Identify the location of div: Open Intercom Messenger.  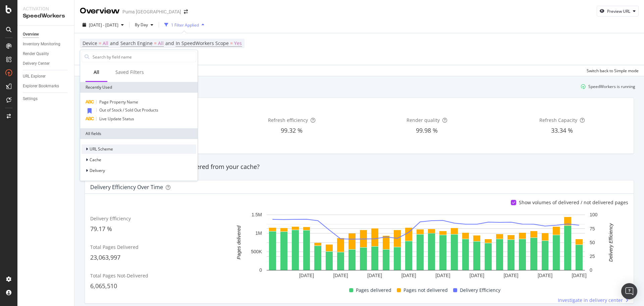
(629, 291).